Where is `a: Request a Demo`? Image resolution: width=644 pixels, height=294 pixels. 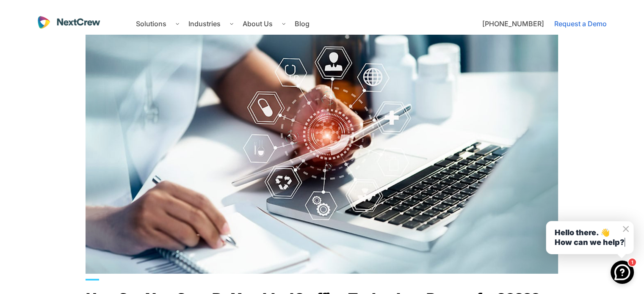 a: Request a Demo is located at coordinates (580, 24).